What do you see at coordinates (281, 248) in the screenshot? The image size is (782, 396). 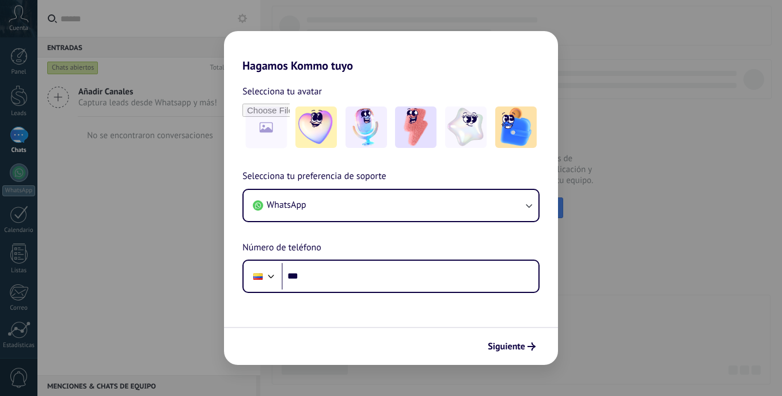 I see `span: Número de teléfono` at bounding box center [281, 248].